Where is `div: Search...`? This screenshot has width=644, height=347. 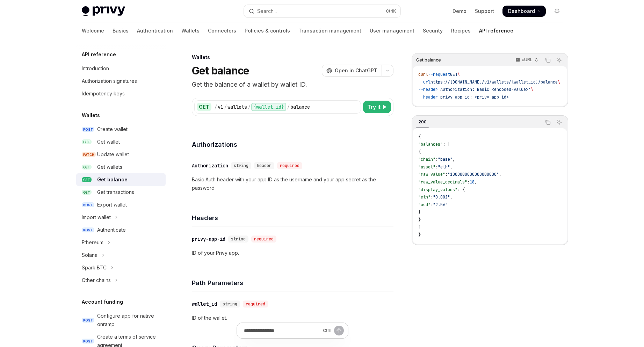 div: Search... is located at coordinates (267, 11).